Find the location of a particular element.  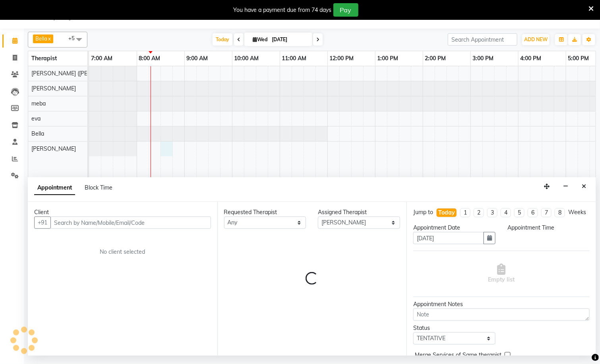

div: Status is located at coordinates (454, 329).